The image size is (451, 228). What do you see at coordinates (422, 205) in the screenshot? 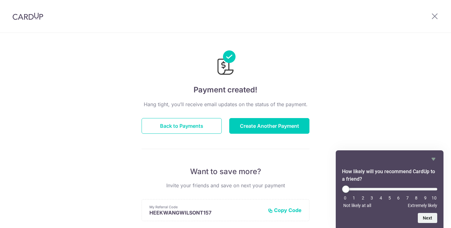
I see `span: Extremely likely` at bounding box center [422, 205].